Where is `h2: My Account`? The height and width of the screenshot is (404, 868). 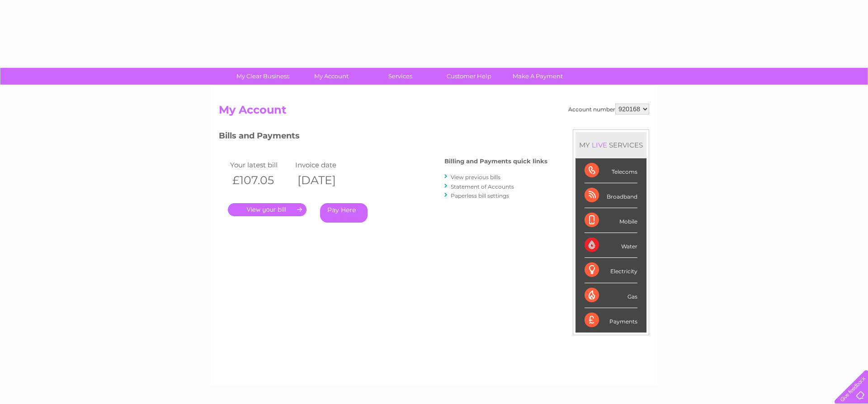 h2: My Account is located at coordinates (434, 112).